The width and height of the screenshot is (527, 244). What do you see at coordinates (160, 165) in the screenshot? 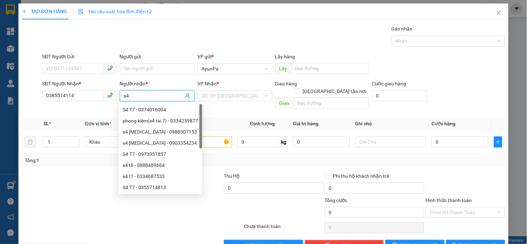
I see `div: s4 t6 - 0888489664` at bounding box center [160, 165].